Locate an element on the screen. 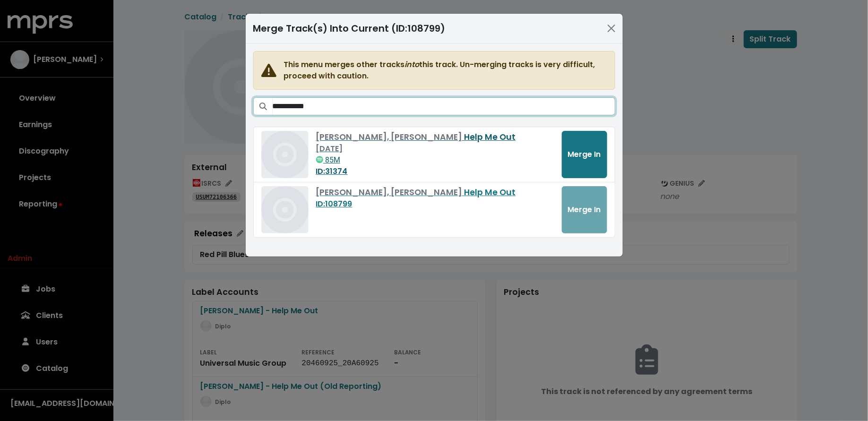 This screenshot has width=868, height=421. span: Merge In is located at coordinates (585, 154).